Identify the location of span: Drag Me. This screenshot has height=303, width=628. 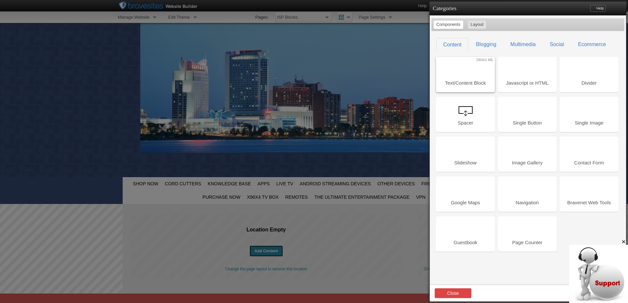
(484, 60).